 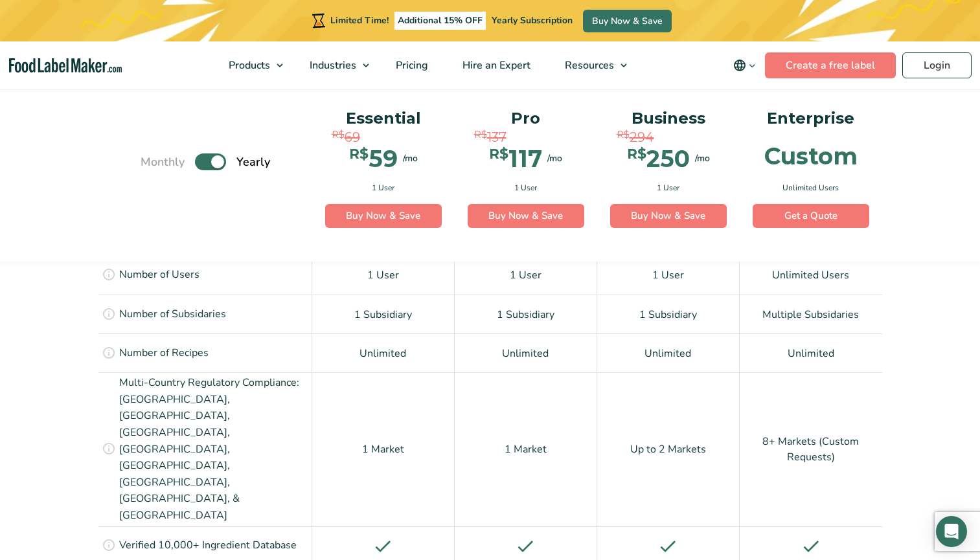 I want to click on span: 294, so click(x=642, y=136).